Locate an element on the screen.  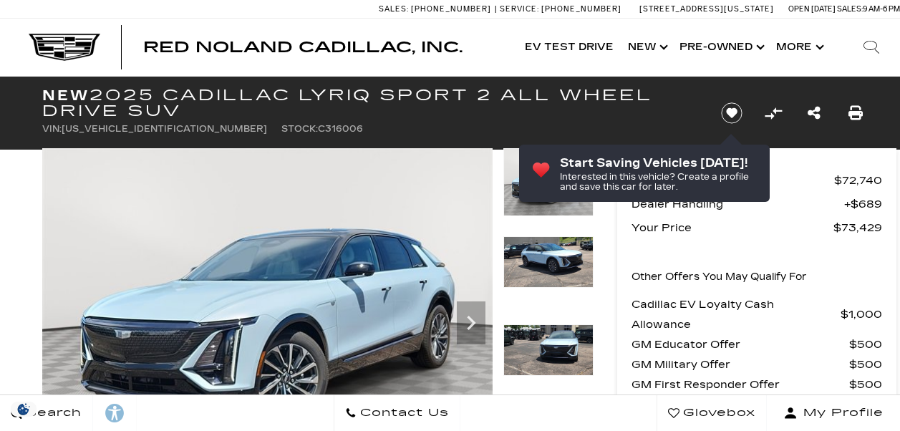
span: Search is located at coordinates (52, 413).